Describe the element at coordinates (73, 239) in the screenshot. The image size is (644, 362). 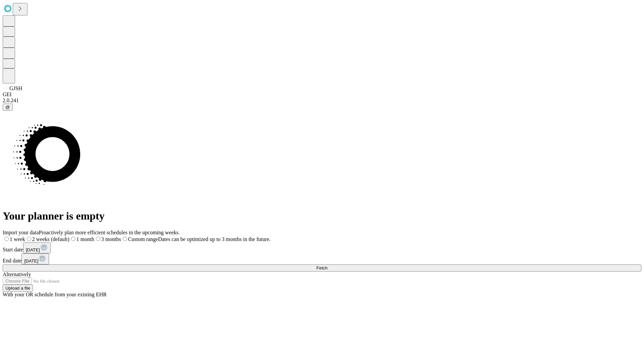
I see `input: 1 month` at that location.